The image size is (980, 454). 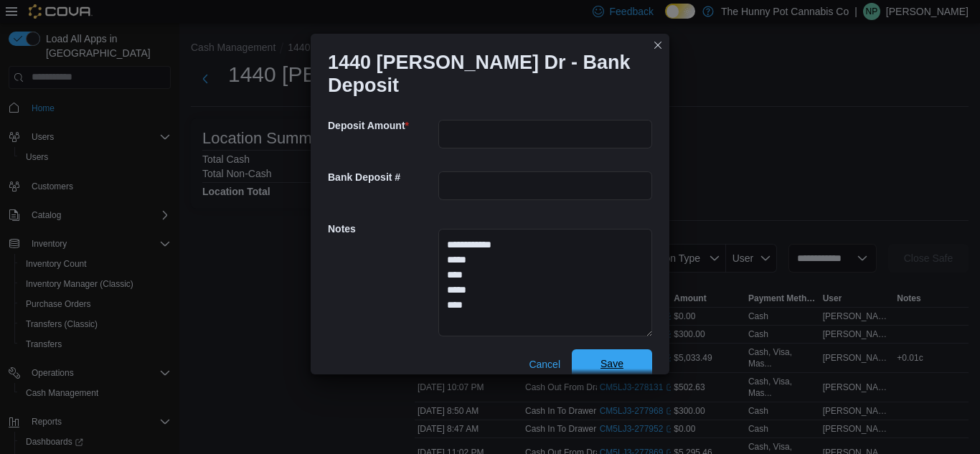 What do you see at coordinates (381, 228) in the screenshot?
I see `h5: Notes` at bounding box center [381, 228].